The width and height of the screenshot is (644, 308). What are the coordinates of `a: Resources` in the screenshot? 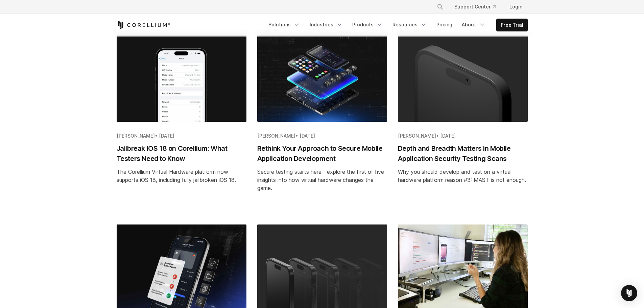 It's located at (410, 25).